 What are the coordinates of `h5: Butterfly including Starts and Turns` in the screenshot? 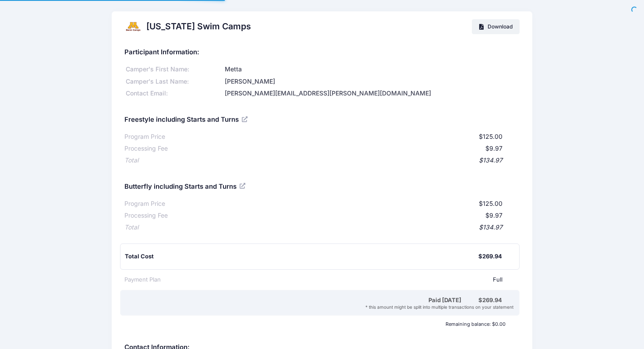 It's located at (185, 187).